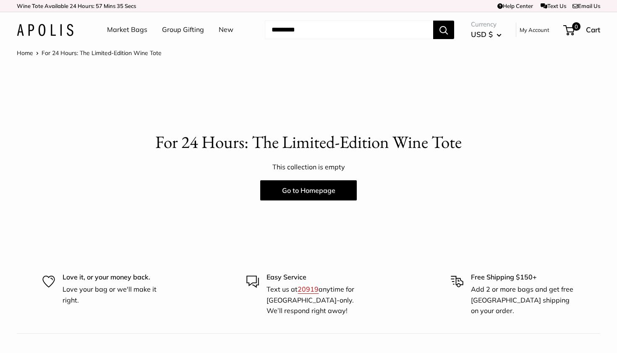 This screenshot has height=353, width=617. I want to click on p: Love your bag or we'll make it right., so click(114, 294).